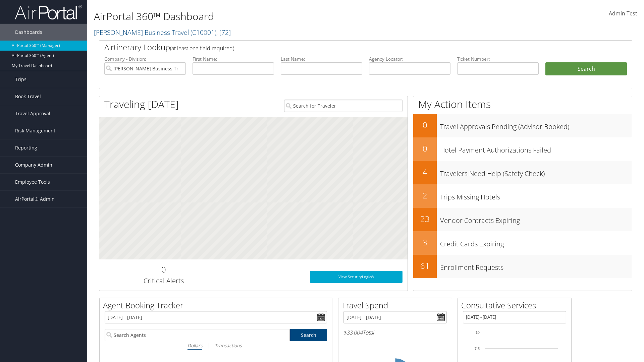 The image size is (644, 362). I want to click on i: Transactions, so click(228, 345).